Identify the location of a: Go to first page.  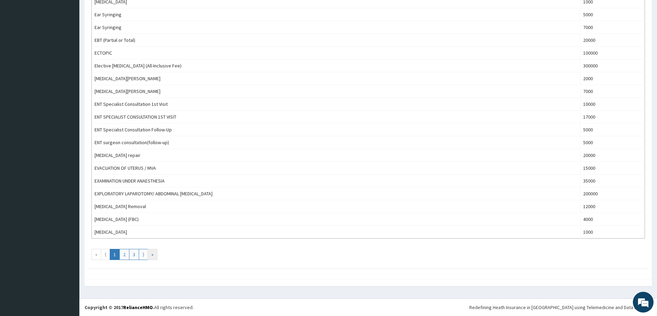
(96, 254).